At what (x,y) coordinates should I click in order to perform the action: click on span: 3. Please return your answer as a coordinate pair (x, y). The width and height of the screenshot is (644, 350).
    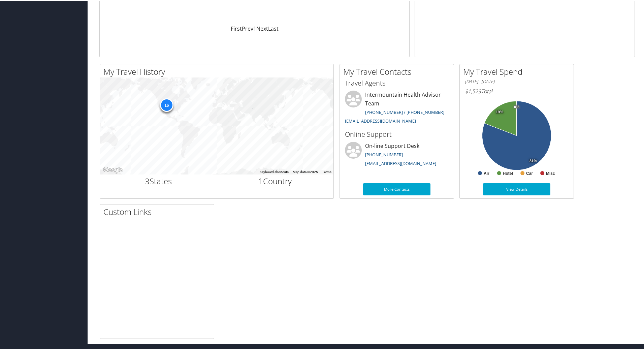
    Looking at the image, I should click on (147, 180).